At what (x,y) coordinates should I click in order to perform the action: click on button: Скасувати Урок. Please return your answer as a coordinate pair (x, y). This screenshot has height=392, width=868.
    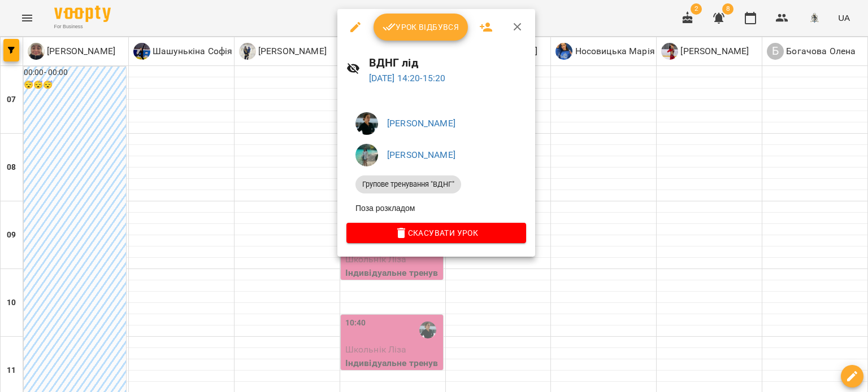
    Looking at the image, I should click on (436, 233).